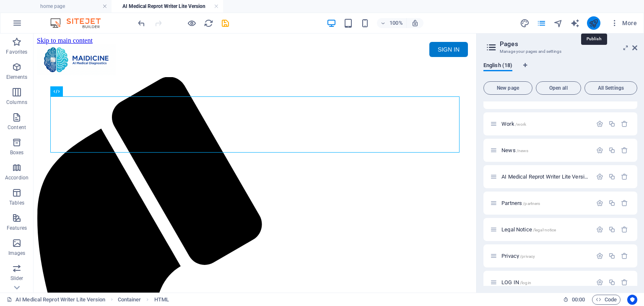 This screenshot has height=306, width=644. I want to click on span: New page, so click(508, 88).